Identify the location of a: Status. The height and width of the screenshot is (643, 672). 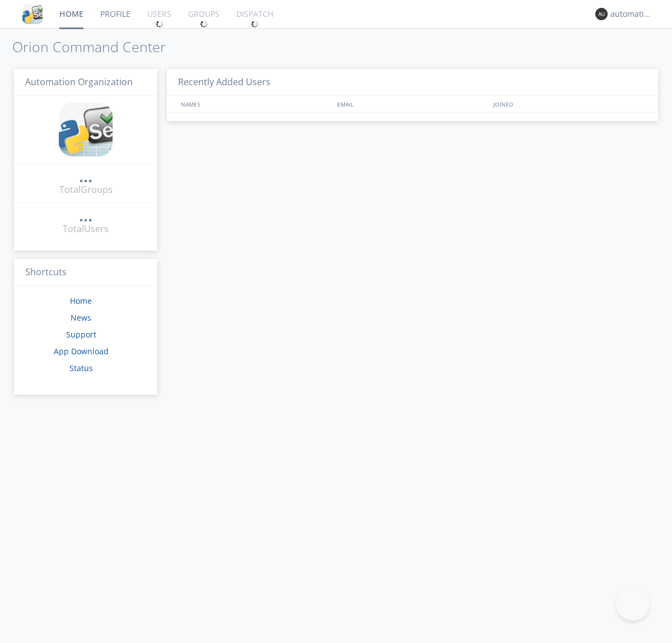
(81, 367).